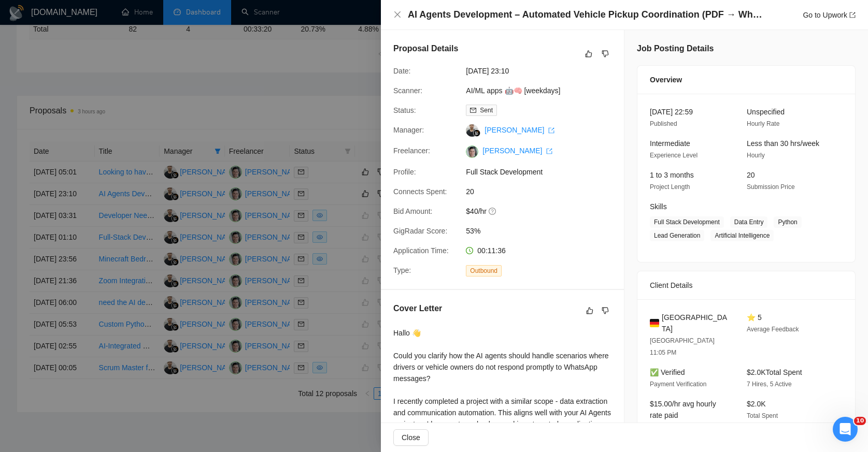 This screenshot has height=452, width=868. What do you see at coordinates (666, 80) in the screenshot?
I see `span: Overview` at bounding box center [666, 80].